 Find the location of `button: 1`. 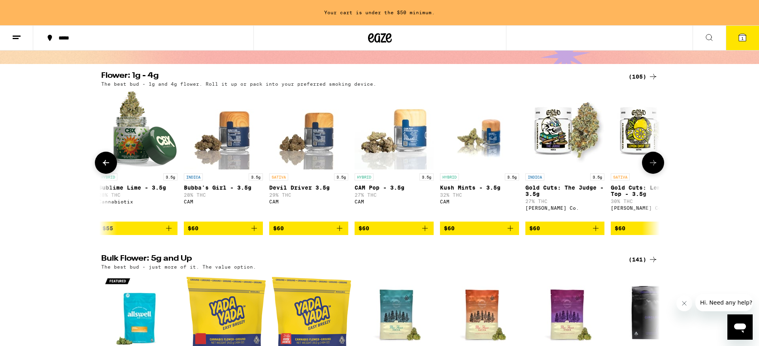

button: 1 is located at coordinates (743, 38).